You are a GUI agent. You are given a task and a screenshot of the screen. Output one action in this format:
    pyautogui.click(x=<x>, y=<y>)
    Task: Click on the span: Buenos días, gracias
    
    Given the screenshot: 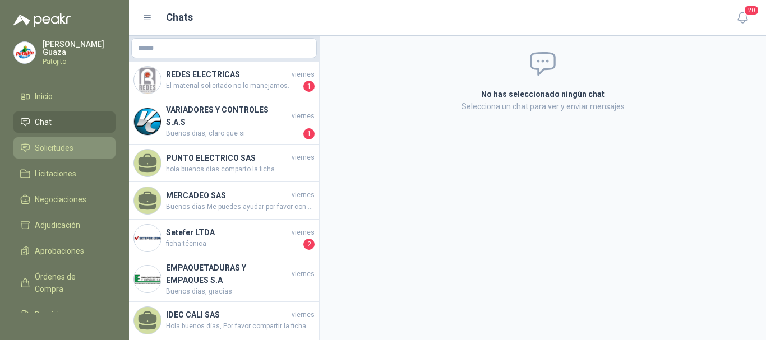 What is the action you would take?
    pyautogui.click(x=240, y=292)
    